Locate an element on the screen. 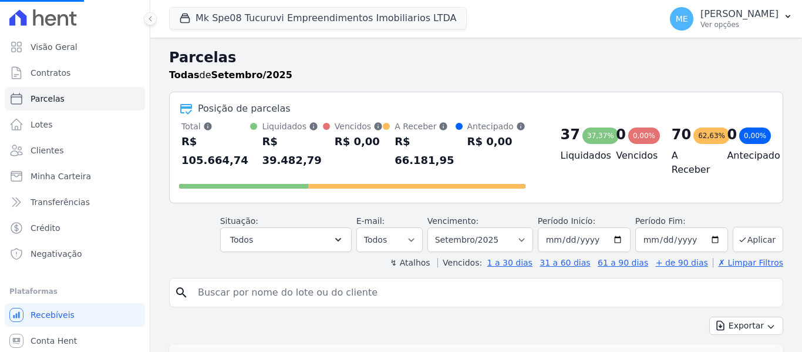 This screenshot has width=802, height=352. p: Ver opções is located at coordinates (739, 25).